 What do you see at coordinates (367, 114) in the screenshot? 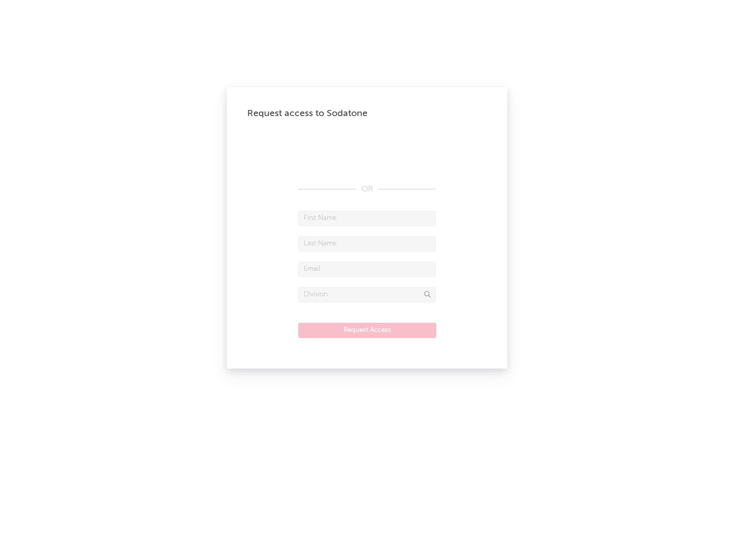
I see `div: Request access to Sodatone` at bounding box center [367, 114].